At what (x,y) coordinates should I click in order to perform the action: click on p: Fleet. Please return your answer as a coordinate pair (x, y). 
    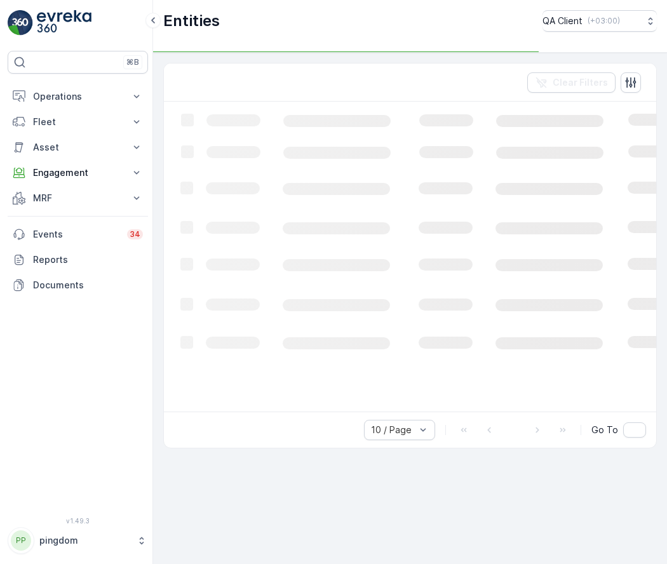
    Looking at the image, I should click on (78, 122).